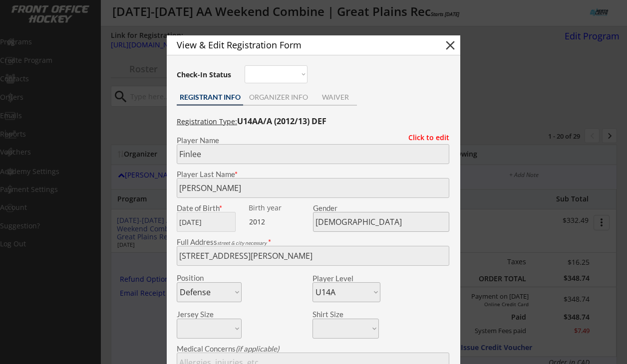 The width and height of the screenshot is (627, 364). I want to click on div: 2012, so click(280, 222).